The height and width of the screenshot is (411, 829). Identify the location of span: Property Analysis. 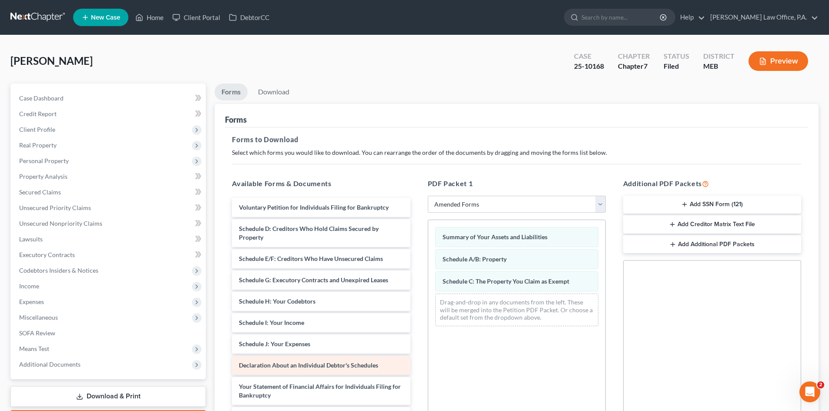
(43, 176).